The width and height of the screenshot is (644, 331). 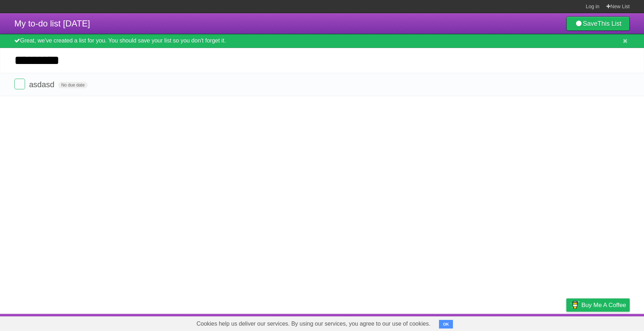 What do you see at coordinates (479, 322) in the screenshot?
I see `a: About` at bounding box center [479, 322].